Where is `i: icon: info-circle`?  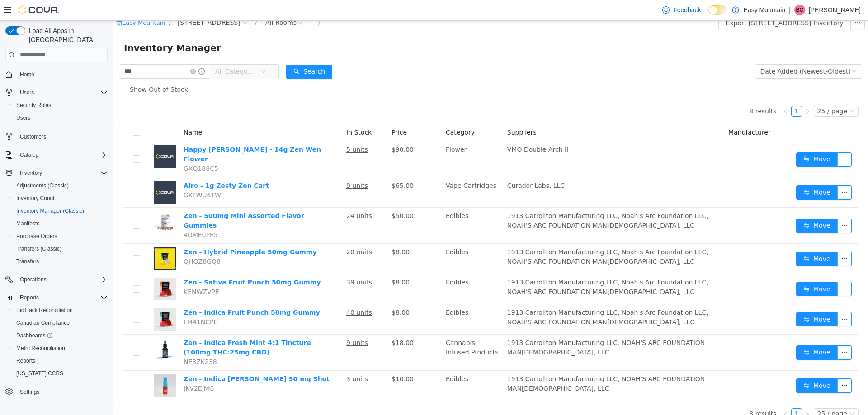 i: icon: info-circle is located at coordinates (89, 51).